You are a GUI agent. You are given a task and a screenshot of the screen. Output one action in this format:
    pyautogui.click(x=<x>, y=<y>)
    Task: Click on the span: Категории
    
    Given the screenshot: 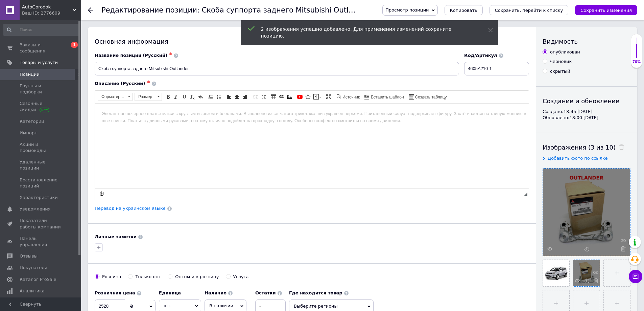 What is the action you would take?
    pyautogui.click(x=32, y=121)
    